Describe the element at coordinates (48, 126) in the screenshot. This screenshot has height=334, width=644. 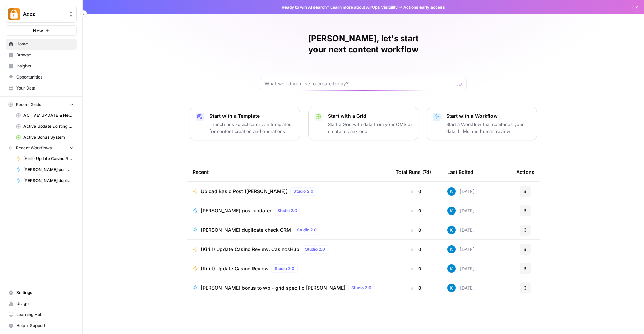
I see `span: Active Update Existing Post` at that location.